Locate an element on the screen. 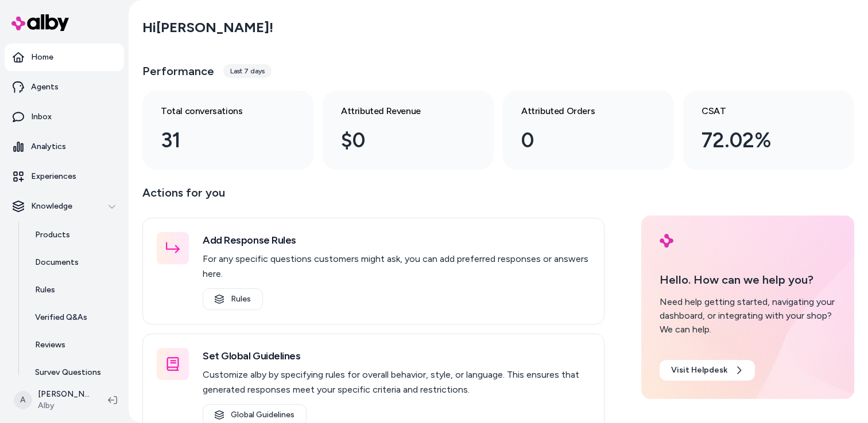  p: Reviews is located at coordinates (50, 345).